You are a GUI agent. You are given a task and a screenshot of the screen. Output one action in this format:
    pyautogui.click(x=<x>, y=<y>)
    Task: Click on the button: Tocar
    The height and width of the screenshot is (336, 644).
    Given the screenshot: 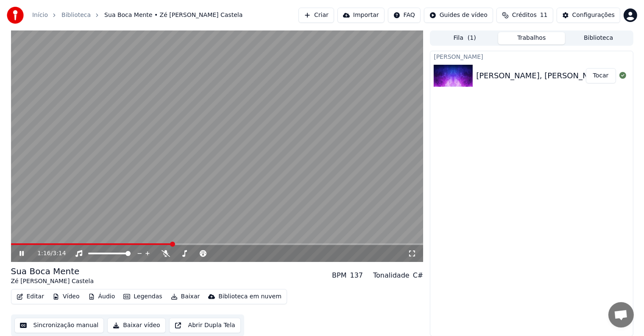 What is the action you would take?
    pyautogui.click(x=601, y=76)
    